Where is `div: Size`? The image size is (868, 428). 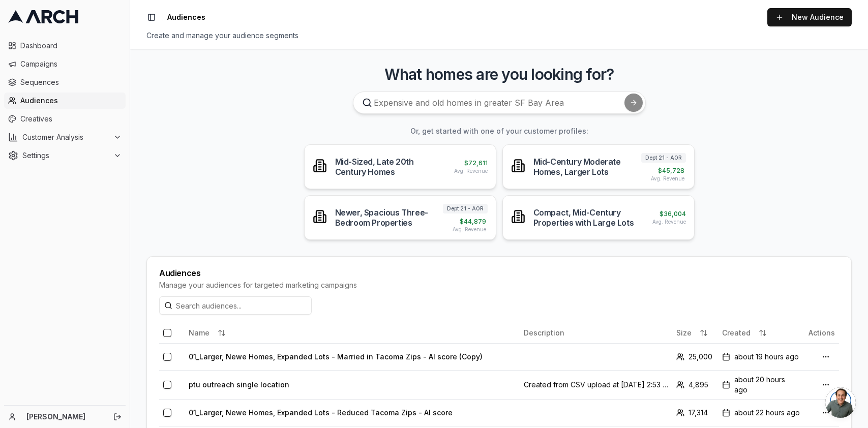
div: Size is located at coordinates (695, 333).